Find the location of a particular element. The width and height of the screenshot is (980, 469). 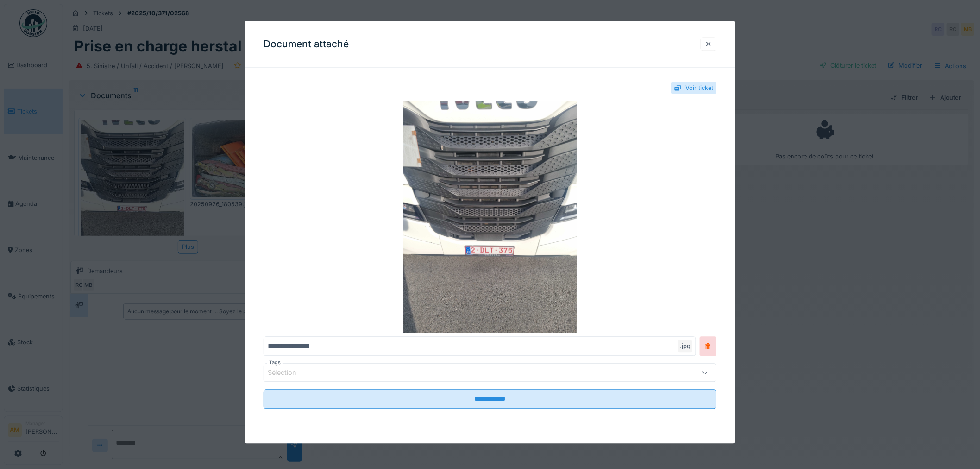

img: 48a63672-8a21-4cec-bbbf-e28902de2c9e-20250926_172112.jpg is located at coordinates (490, 217).